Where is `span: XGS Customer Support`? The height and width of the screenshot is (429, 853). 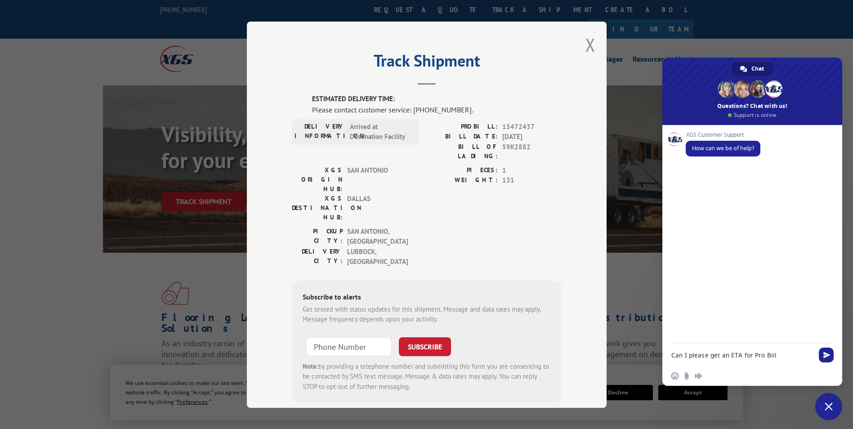
span: XGS Customer Support is located at coordinates (723, 135).